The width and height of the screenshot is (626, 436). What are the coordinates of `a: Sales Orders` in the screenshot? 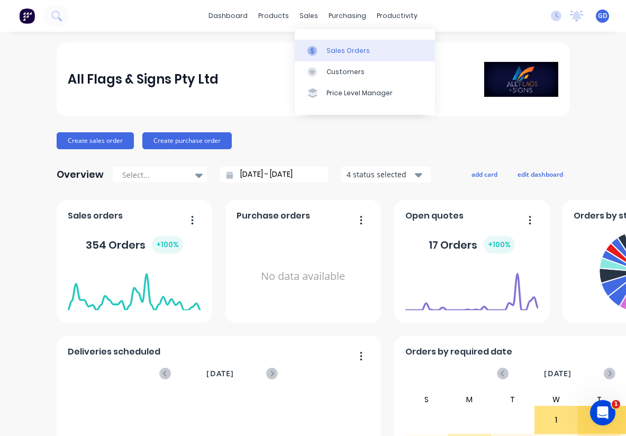 It's located at (364, 50).